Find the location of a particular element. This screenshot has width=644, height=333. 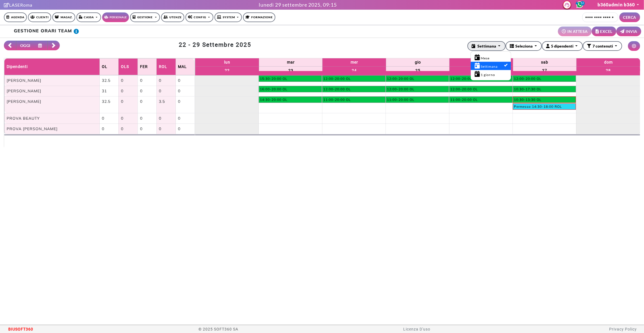

button: Seleziona is located at coordinates (524, 46).